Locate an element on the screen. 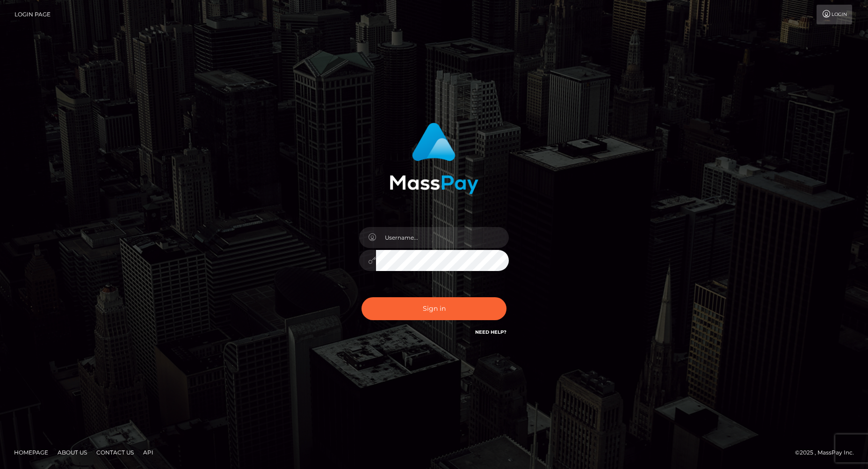 This screenshot has height=469, width=868. a: About Us is located at coordinates (72, 452).